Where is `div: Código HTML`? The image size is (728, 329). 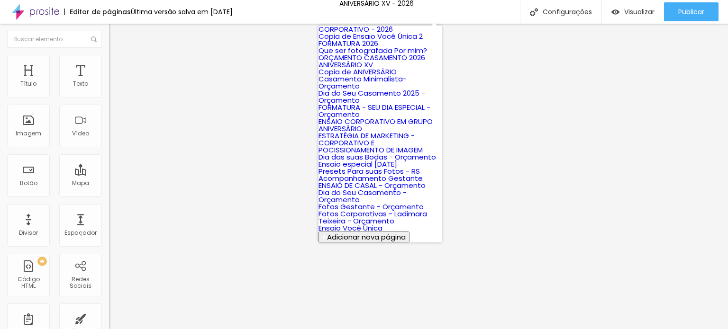
div: Código HTML is located at coordinates (28, 283).